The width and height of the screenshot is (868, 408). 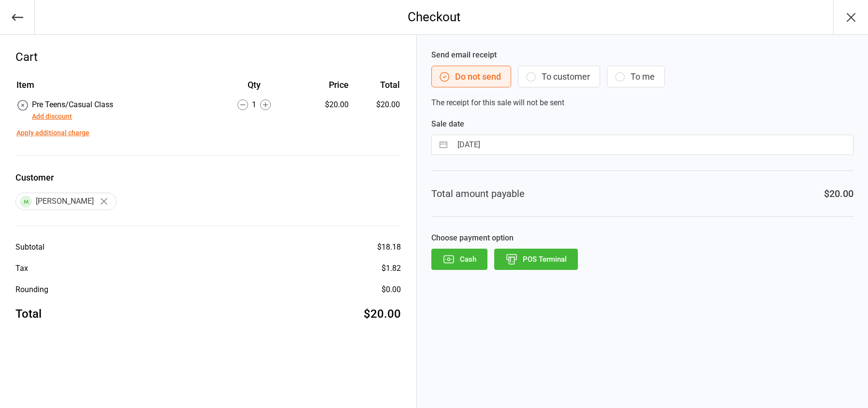 I want to click on div: Total, so click(x=29, y=314).